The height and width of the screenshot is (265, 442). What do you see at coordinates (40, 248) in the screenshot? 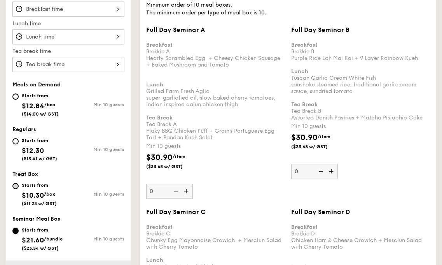
I see `span: ($23.54 w/ GST)` at bounding box center [40, 248].